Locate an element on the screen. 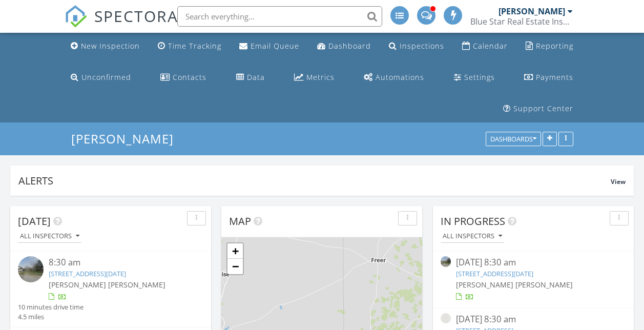  div: 4.5 miles is located at coordinates (51, 317).